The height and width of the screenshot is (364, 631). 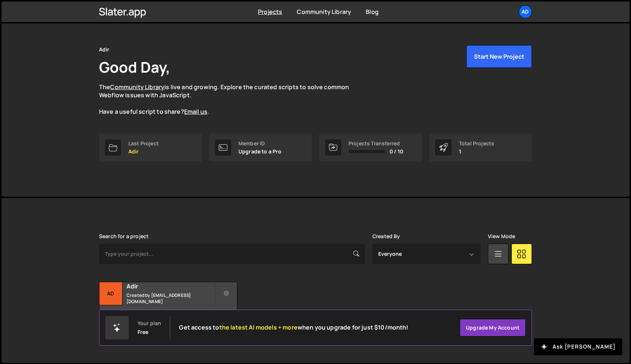 What do you see at coordinates (123, 236) in the screenshot?
I see `label: Search for a project` at bounding box center [123, 236].